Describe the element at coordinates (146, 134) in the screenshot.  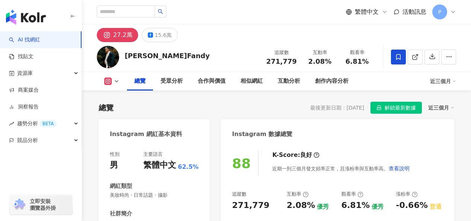
I see `div: Instagram 網紅基本資料` at that location.